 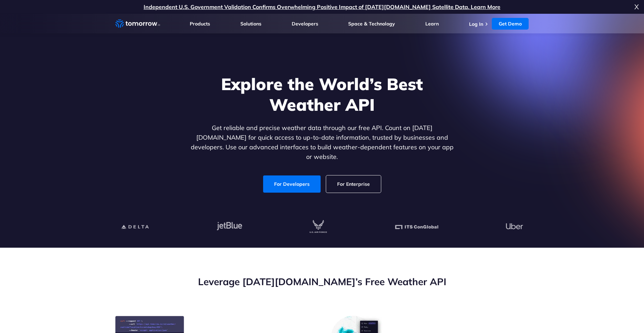 What do you see at coordinates (305, 24) in the screenshot?
I see `a: Developers` at bounding box center [305, 24].